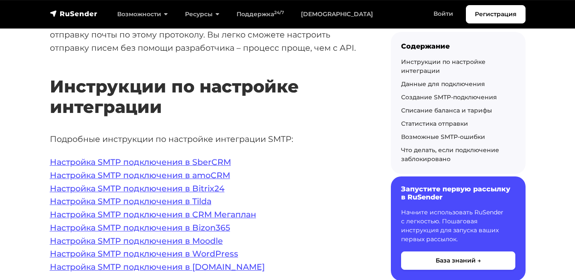 The image size is (575, 280). What do you see at coordinates (142, 14) in the screenshot?
I see `a: Возможности` at bounding box center [142, 14].